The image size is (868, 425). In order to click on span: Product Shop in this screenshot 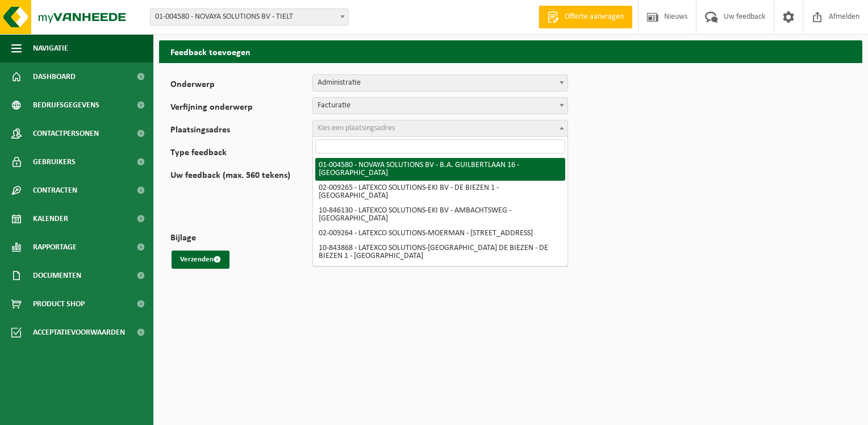, I will do `click(58, 304)`.